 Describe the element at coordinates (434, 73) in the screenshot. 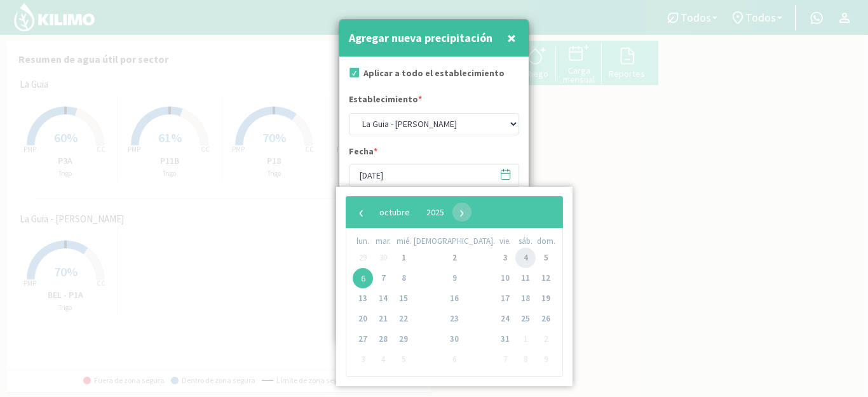

I see `label: Aplicar a todo el establecimiento` at that location.